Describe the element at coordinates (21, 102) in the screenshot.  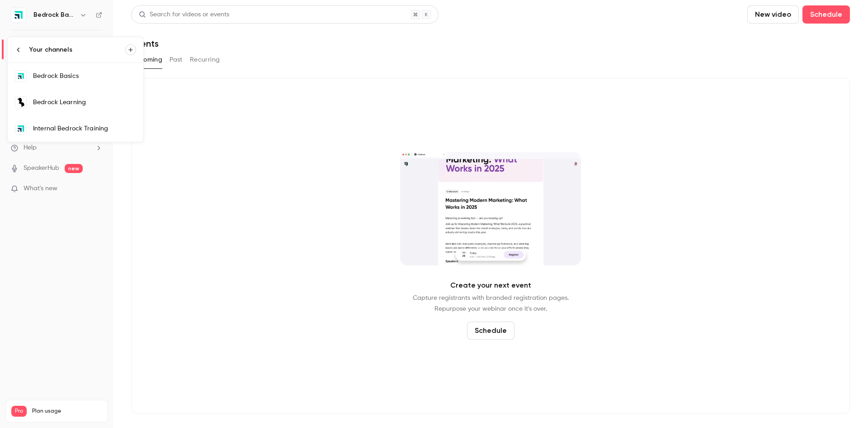
I see `img: Bedrock Learning` at that location.